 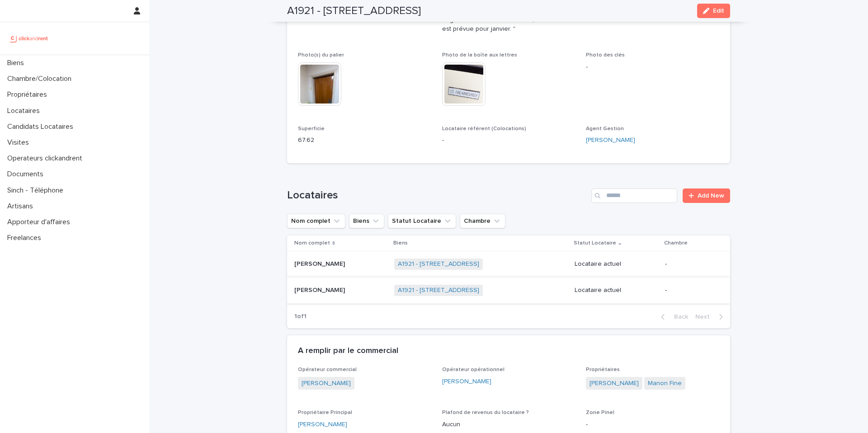 I want to click on span: Agent Gestion, so click(x=605, y=129).